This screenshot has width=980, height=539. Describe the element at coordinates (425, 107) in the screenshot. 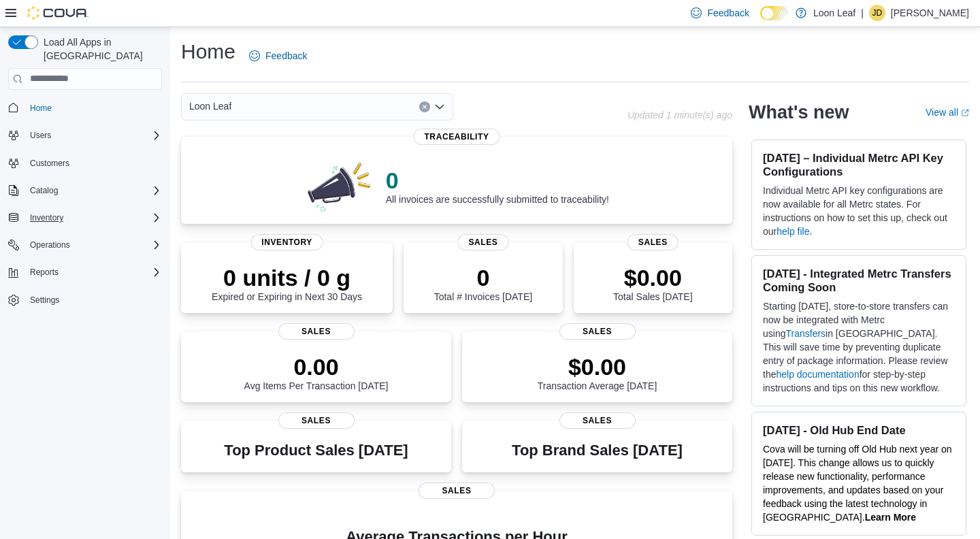

I see `button: Clear input` at that location.